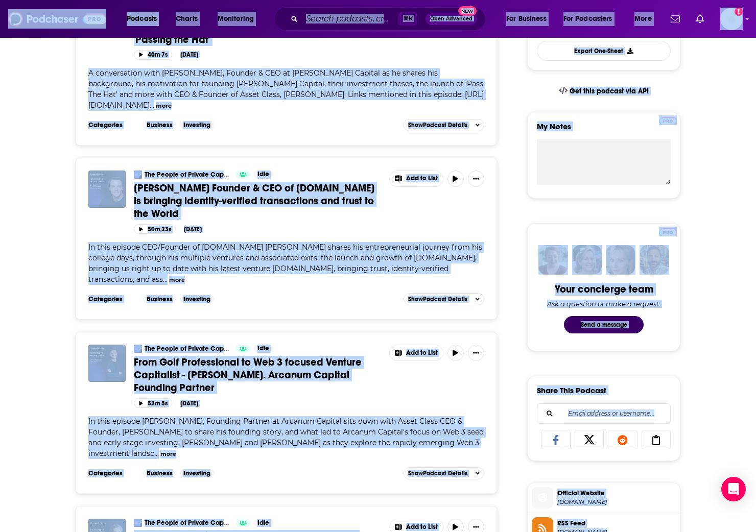 The image size is (756, 532). I want to click on a: Get this podcast via API, so click(603, 91).